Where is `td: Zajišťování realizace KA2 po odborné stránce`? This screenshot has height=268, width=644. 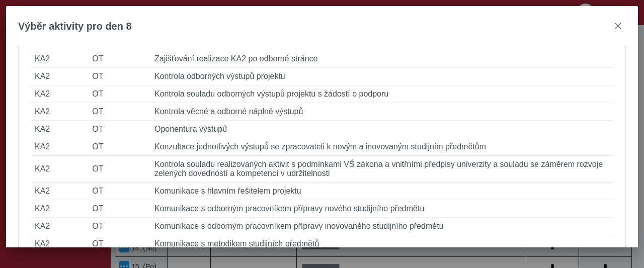 td: Zajišťování realizace KA2 po odborné stránce is located at coordinates (382, 59).